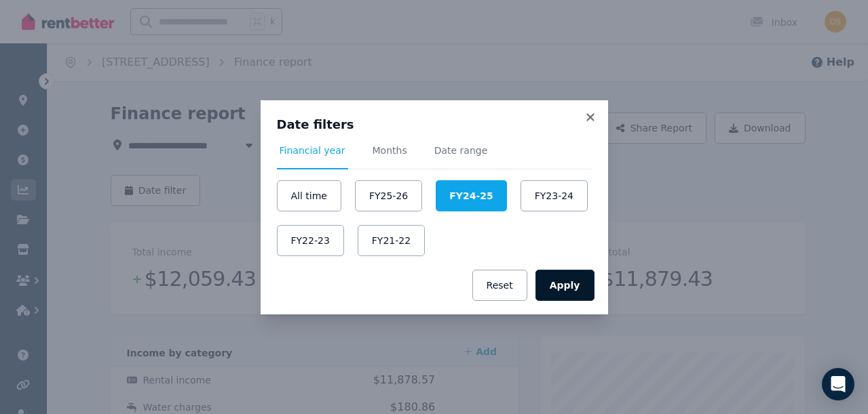  What do you see at coordinates (390, 151) in the screenshot?
I see `span: Months` at bounding box center [390, 151].